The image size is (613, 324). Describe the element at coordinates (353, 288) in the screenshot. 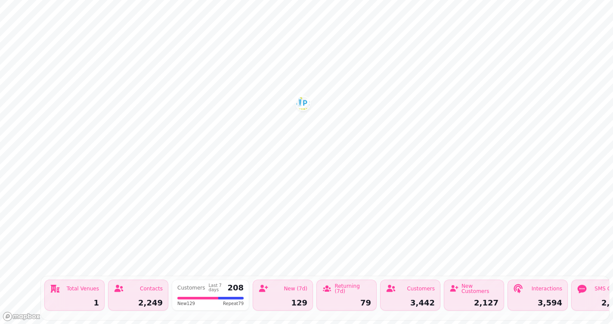

I see `div: Returning (7d)` at that location.